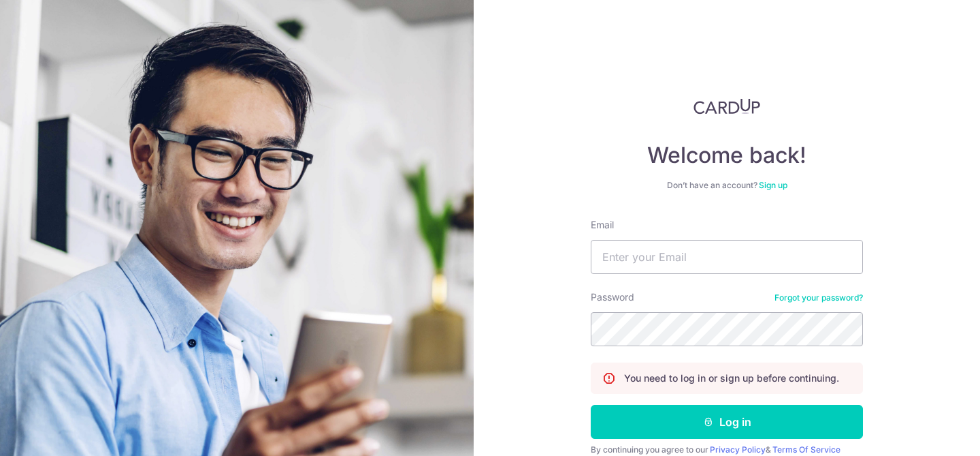 The image size is (980, 456). I want to click on label: Email, so click(602, 225).